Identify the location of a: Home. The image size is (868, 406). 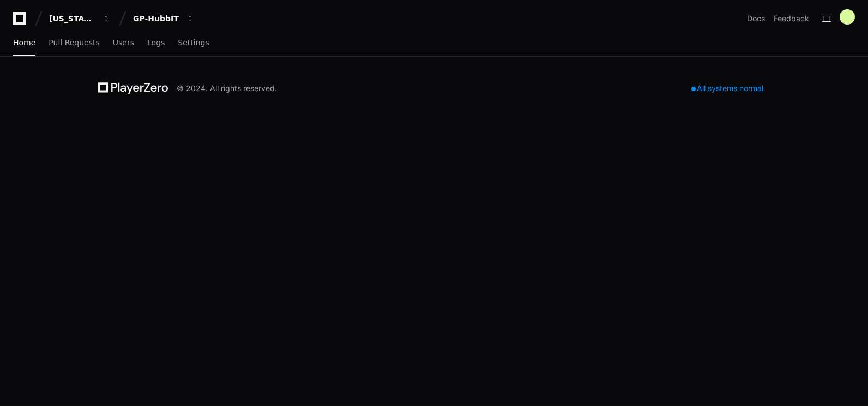
(24, 43).